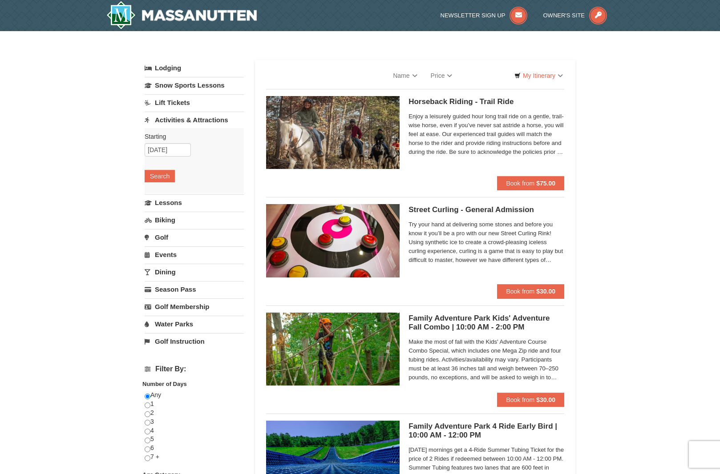 This screenshot has width=720, height=474. What do you see at coordinates (486, 210) in the screenshot?
I see `h5: Street Curling - General Admission` at bounding box center [486, 210].